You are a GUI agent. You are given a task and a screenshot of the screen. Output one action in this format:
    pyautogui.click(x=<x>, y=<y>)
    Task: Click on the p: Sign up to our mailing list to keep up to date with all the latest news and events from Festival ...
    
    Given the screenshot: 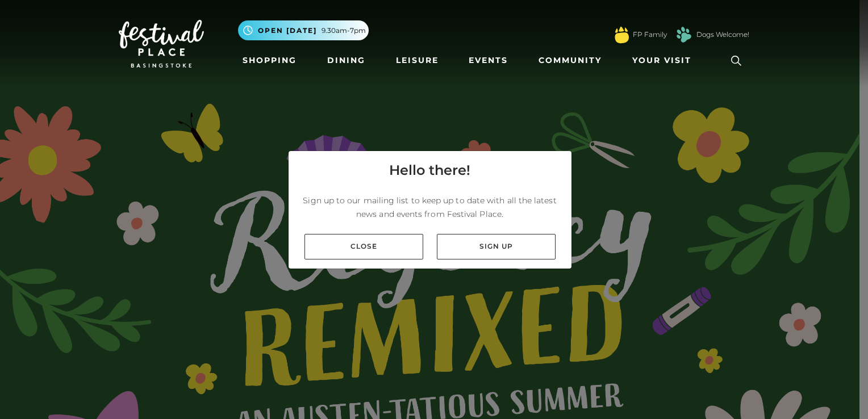 What is the action you would take?
    pyautogui.click(x=430, y=208)
    